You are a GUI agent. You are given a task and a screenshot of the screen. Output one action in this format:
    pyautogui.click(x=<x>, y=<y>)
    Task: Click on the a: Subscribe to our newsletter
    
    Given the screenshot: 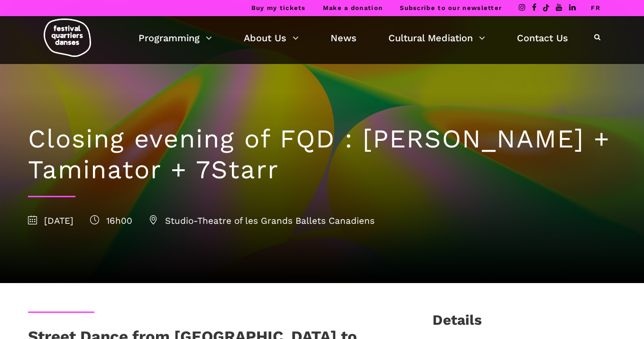 What is the action you would take?
    pyautogui.click(x=450, y=8)
    